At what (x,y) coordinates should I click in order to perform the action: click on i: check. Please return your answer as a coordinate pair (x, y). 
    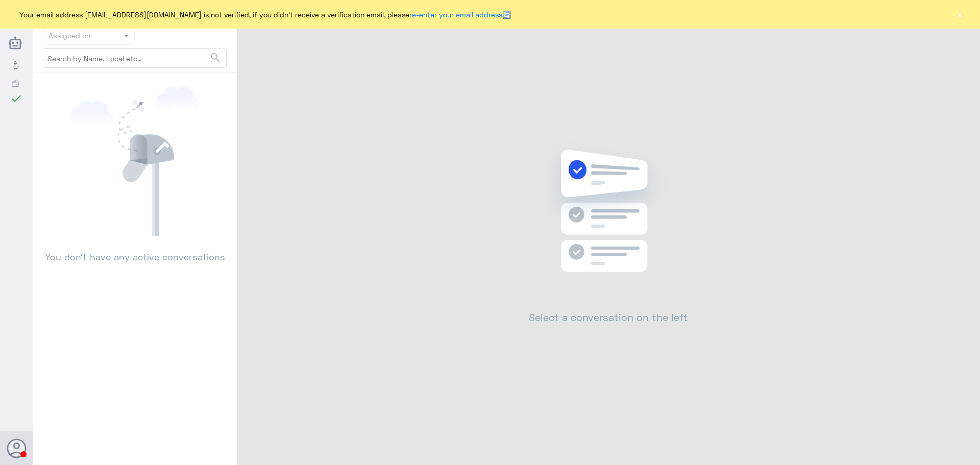
    Looking at the image, I should click on (17, 99).